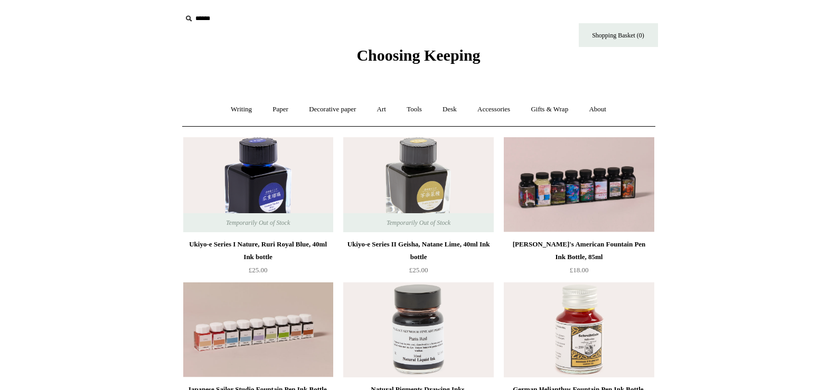  What do you see at coordinates (578, 185) in the screenshot?
I see `a: Noodler's American Fountain Pen Ink Bottle, 85ml Noodler's American Fountain Pen Ink Bottle, 85ml` at bounding box center [578, 185].